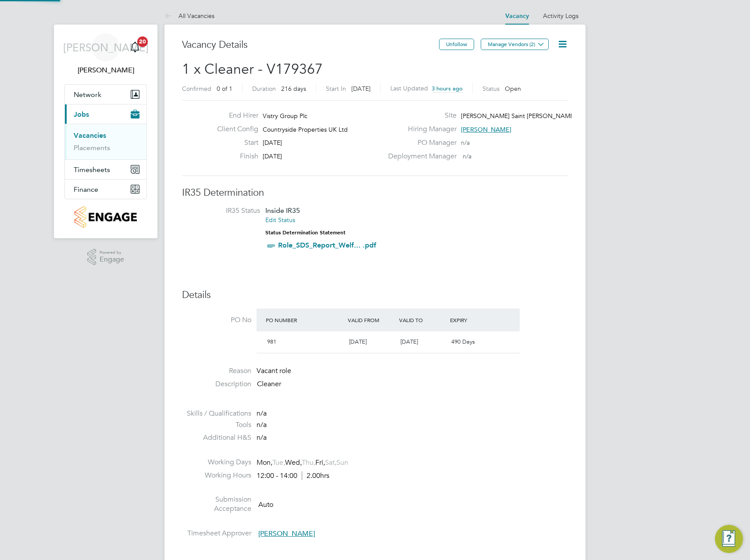 This screenshot has width=750, height=560. Describe the element at coordinates (190, 15) in the screenshot. I see `a: All Vacancies` at that location.